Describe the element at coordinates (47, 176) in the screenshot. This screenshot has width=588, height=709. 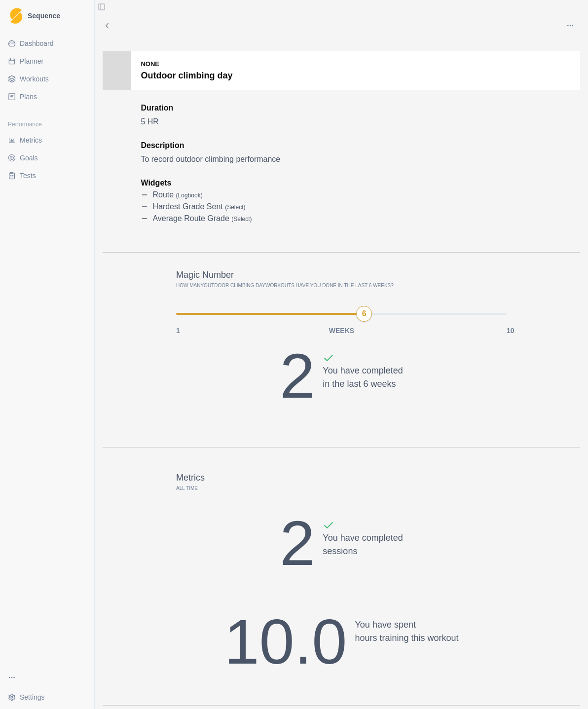
I see `a: Tests` at that location.